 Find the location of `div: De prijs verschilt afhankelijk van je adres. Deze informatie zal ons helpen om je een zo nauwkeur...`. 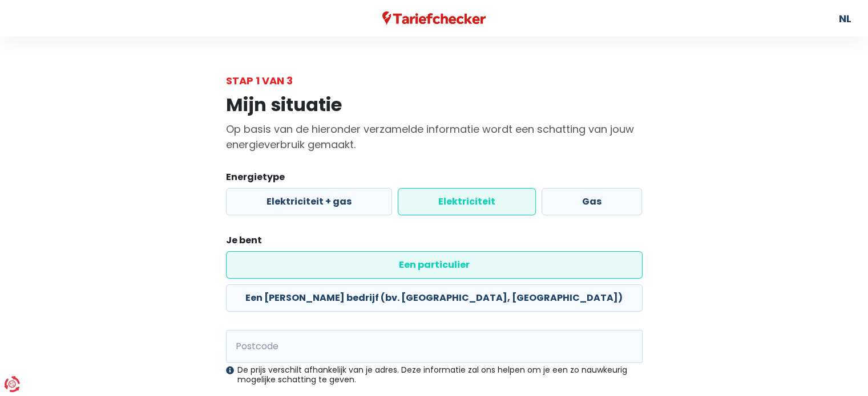

div: De prijs verschilt afhankelijk van je adres. Deze informatie zal ons helpen om je een zo nauwkeur... is located at coordinates (434, 375).